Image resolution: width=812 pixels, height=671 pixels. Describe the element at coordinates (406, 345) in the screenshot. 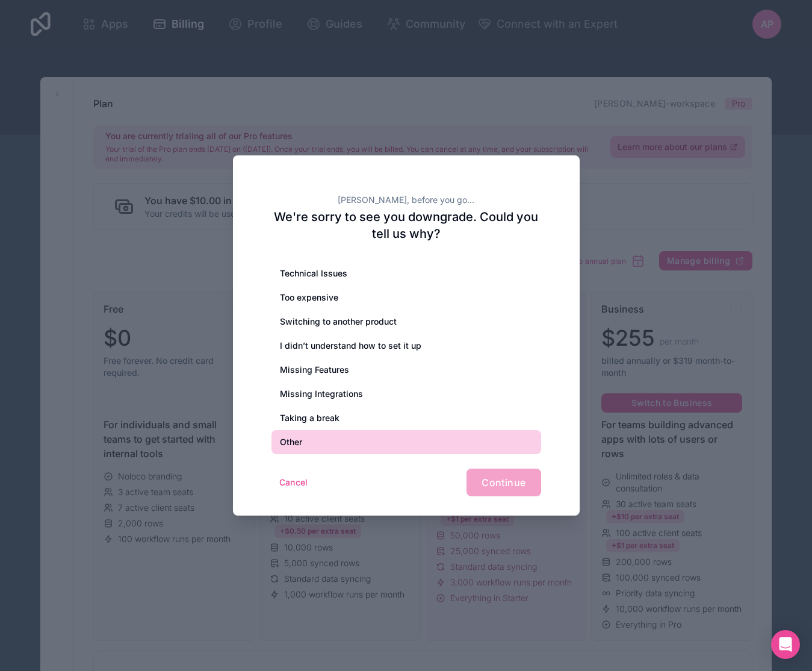

I see `div: I didn’t understand how to set it up` at that location.